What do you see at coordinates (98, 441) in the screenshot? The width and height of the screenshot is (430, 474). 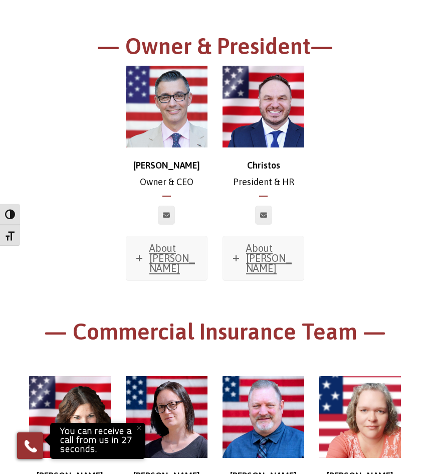 I see `p: You can receive a call from us in 27 seconds.` at bounding box center [98, 441].